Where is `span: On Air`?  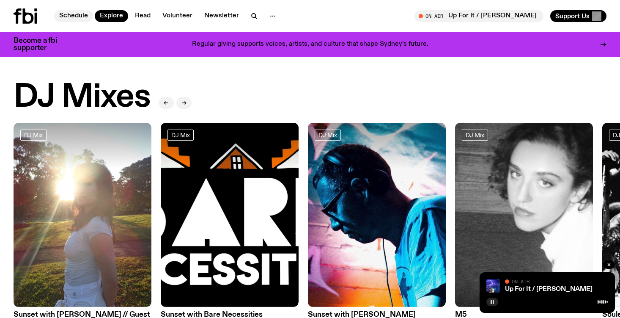 span: On Air is located at coordinates (520, 281).